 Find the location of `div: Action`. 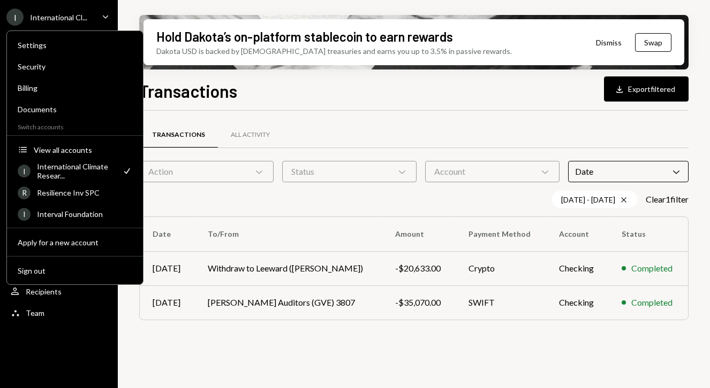

div: Action is located at coordinates (206, 172).